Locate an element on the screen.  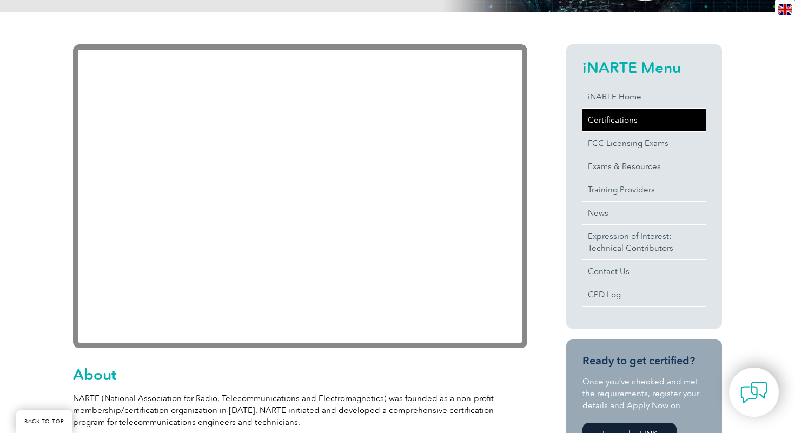
h2: iNARTE Menu is located at coordinates (644, 68).